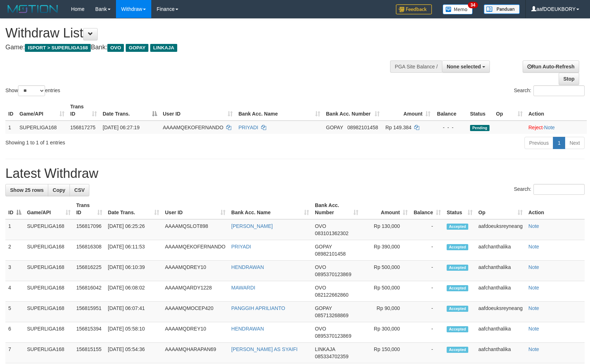 This screenshot has width=590, height=364. I want to click on span: Rp 149.384, so click(398, 128).